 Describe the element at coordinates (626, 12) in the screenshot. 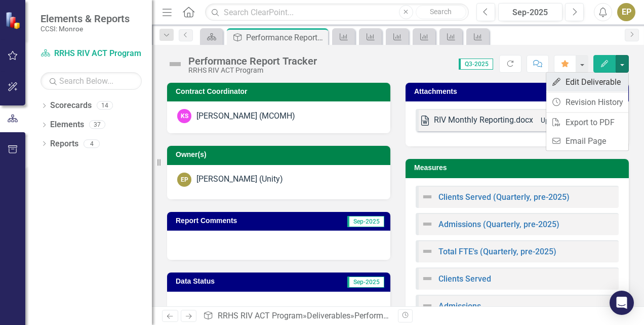

I see `button: EP` at that location.